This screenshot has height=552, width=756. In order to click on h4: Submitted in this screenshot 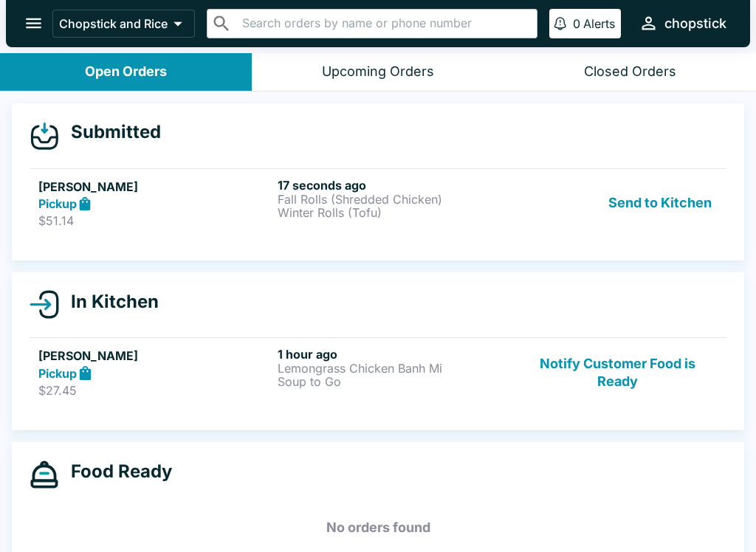, I will do `click(110, 132)`.